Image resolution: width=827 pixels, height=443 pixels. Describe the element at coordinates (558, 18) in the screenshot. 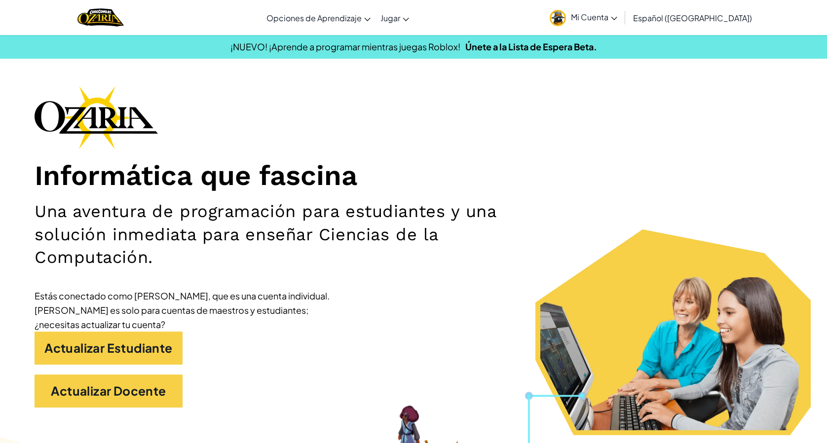

I see `img: avatar` at that location.